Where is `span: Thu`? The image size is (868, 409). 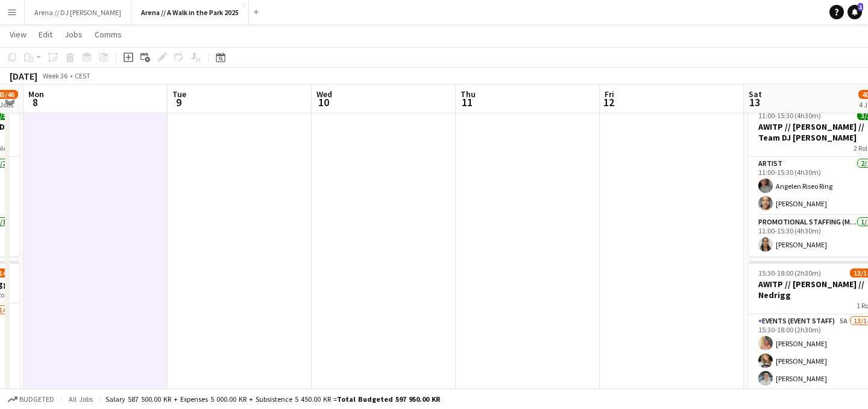
span: Thu is located at coordinates (468, 94).